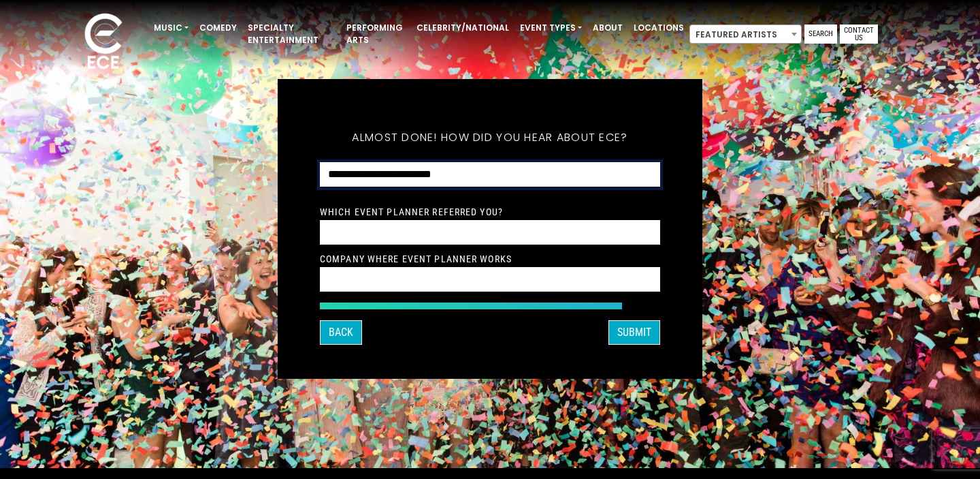 The height and width of the screenshot is (479, 980). I want to click on a: Celebrity/National, so click(463, 28).